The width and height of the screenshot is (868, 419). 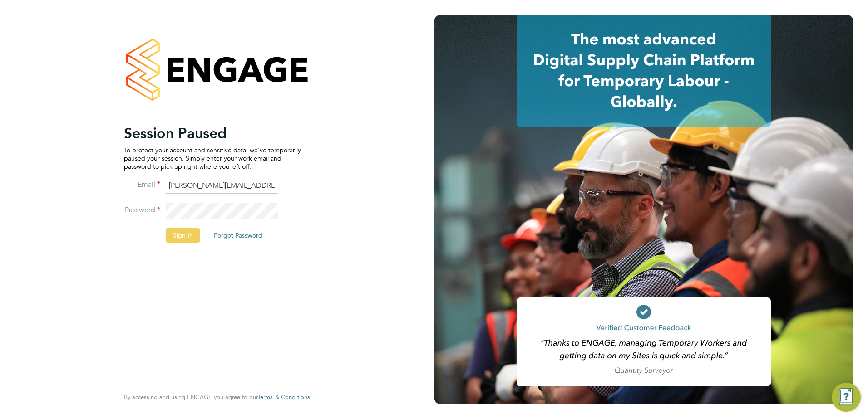 I want to click on label: Email, so click(x=142, y=185).